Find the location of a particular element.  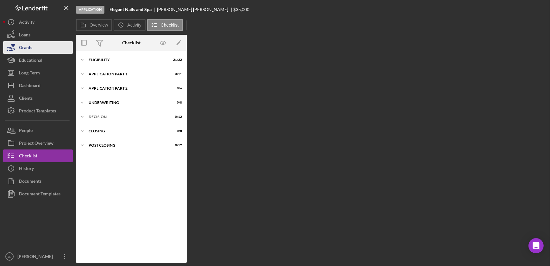

div: Open Intercom Messenger is located at coordinates (536, 246).